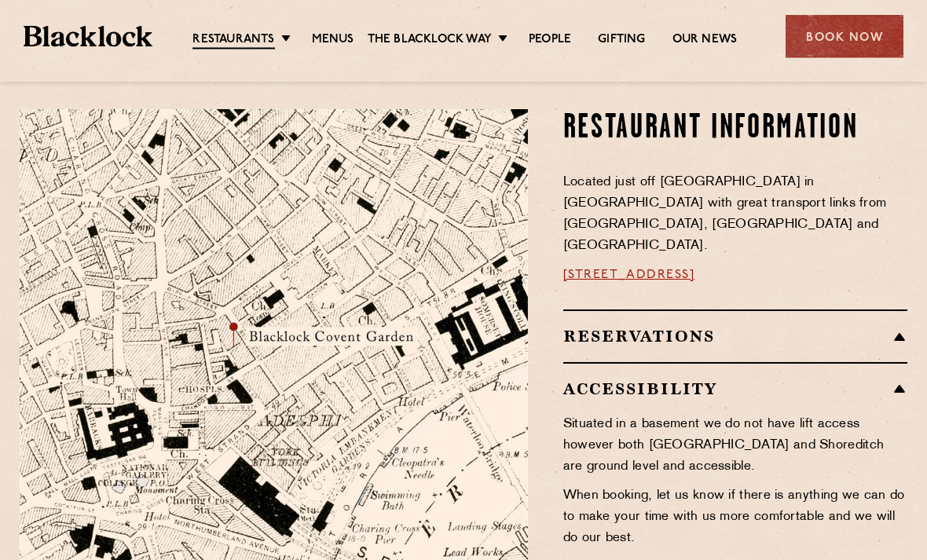  What do you see at coordinates (88, 37) in the screenshot?
I see `img: BL_Textured_Logo-footer-cropped.svg` at bounding box center [88, 37].